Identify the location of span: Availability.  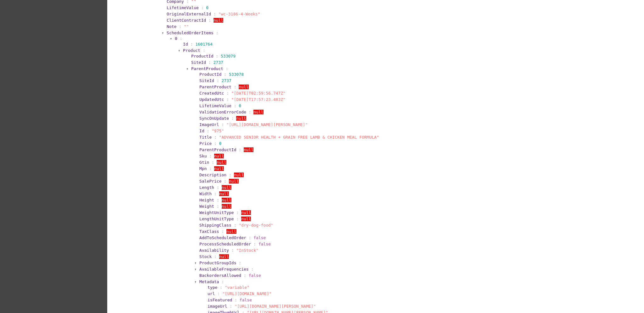
(214, 250).